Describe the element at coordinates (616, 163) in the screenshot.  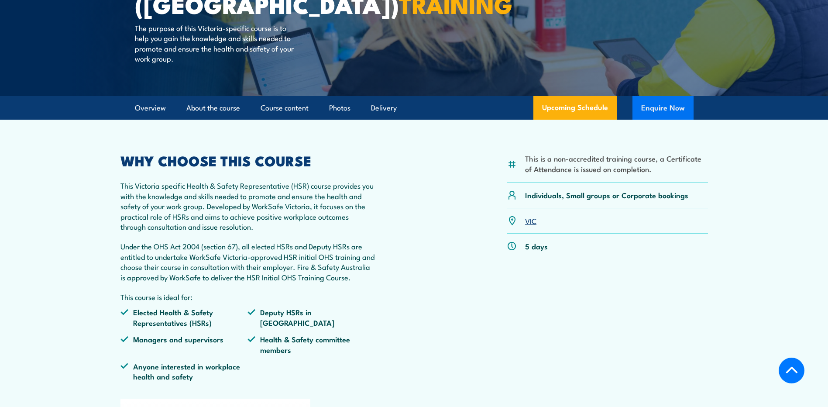
I see `li: This is a non-accredited training course, a Certificate of Attendance is issued on completion.` at that location.